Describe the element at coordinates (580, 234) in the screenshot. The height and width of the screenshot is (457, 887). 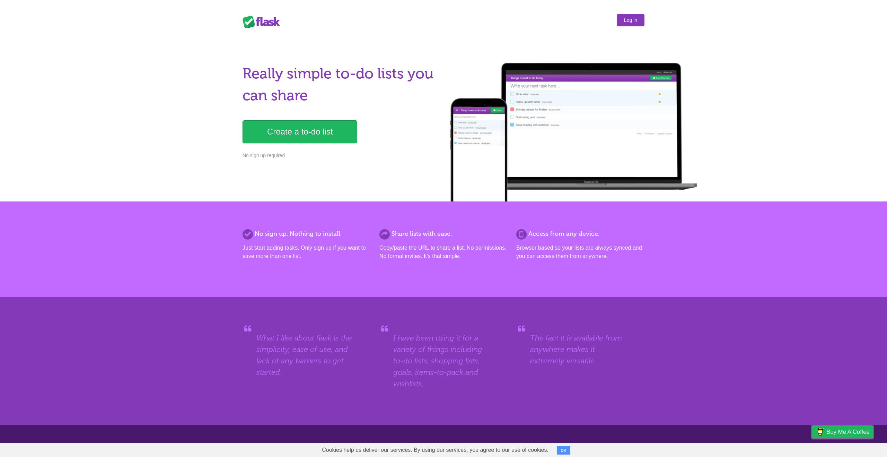
I see `h2: Access from any device.` at that location.